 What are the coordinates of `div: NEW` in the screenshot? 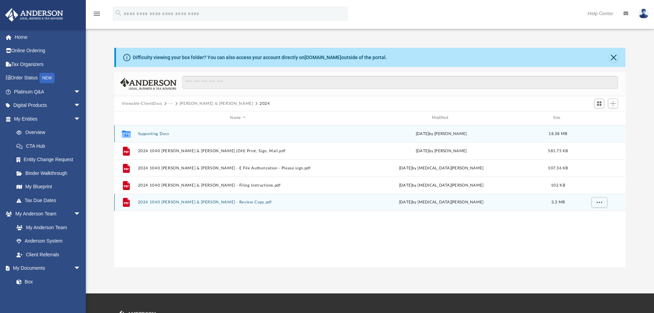 It's located at (47, 78).